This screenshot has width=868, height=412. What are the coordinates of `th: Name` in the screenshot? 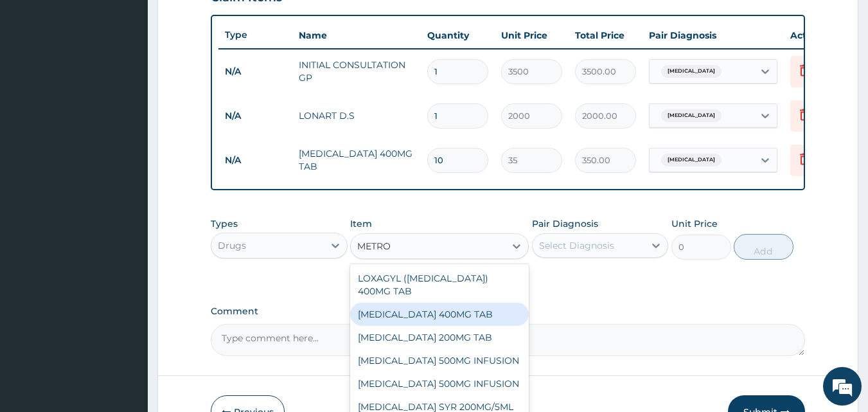 It's located at (356, 35).